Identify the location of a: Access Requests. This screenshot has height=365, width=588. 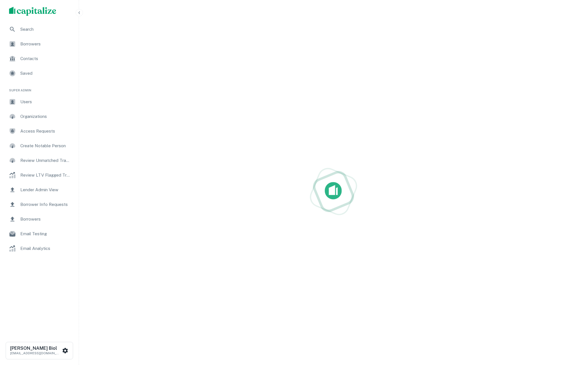
(39, 131).